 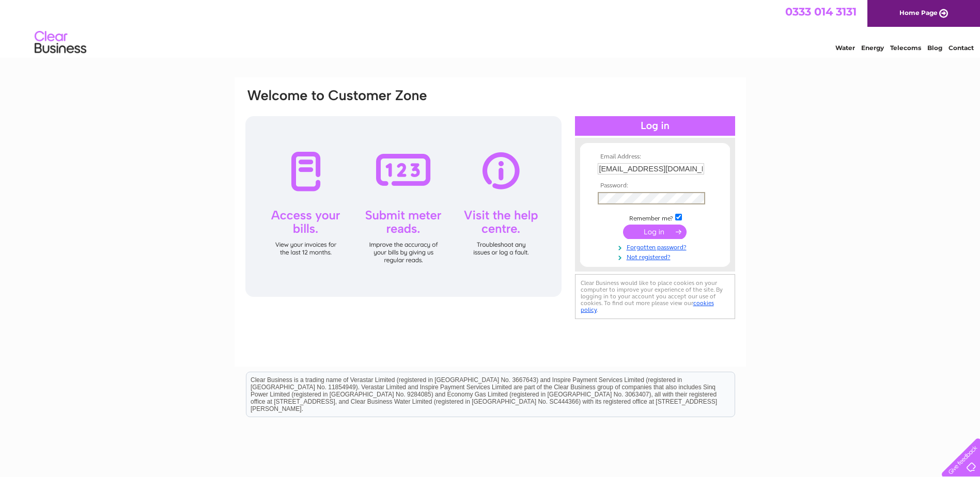 I want to click on a: 0333 014 3131, so click(x=821, y=12).